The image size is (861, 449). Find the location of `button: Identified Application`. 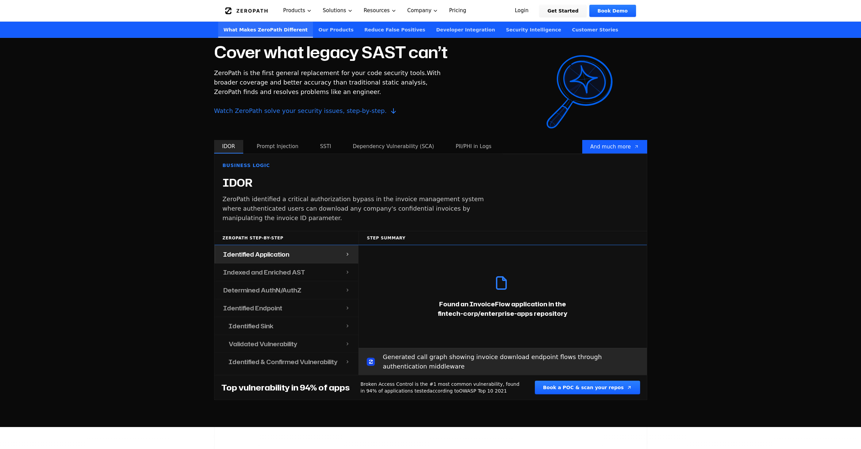

button: Identified Application is located at coordinates (286, 254).